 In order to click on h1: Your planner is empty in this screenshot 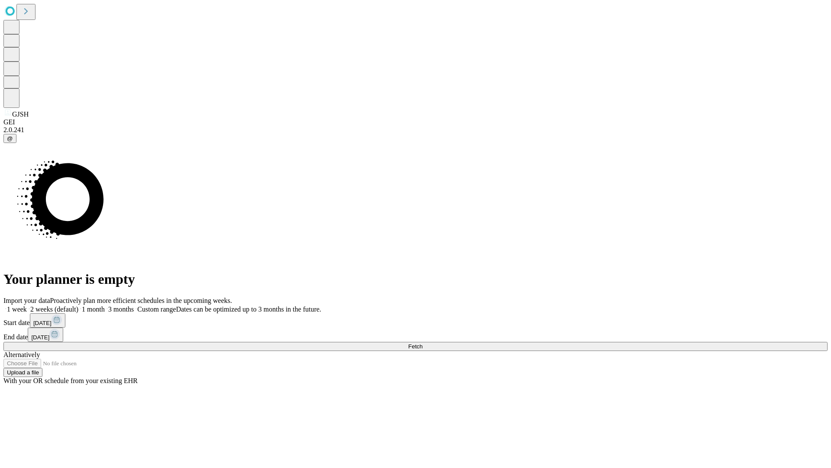, I will do `click(416, 279)`.